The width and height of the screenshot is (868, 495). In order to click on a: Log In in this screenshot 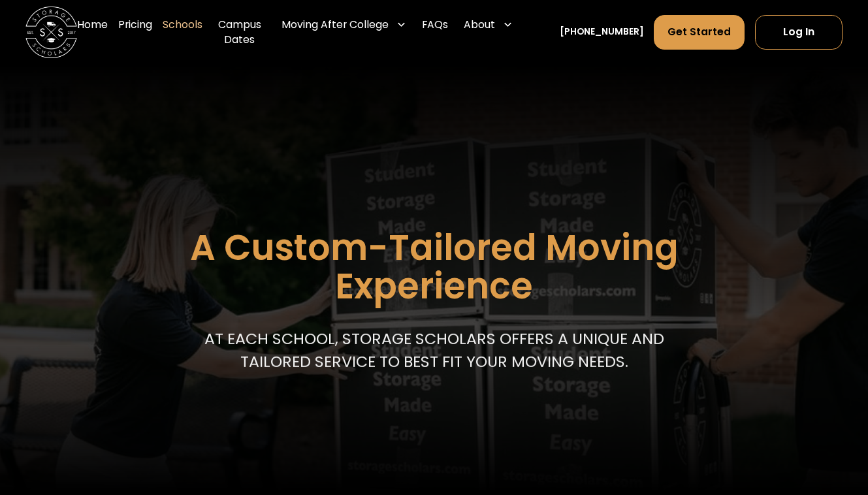, I will do `click(798, 32)`.